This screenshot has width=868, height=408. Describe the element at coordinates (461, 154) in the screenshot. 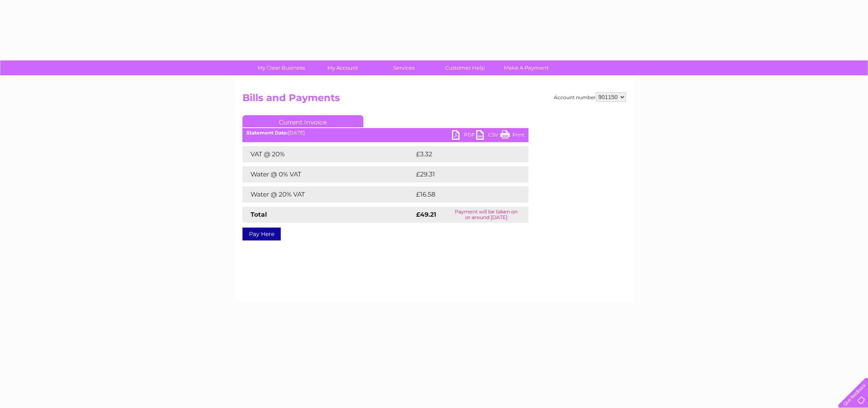

I see `td: £3.32` at that location.